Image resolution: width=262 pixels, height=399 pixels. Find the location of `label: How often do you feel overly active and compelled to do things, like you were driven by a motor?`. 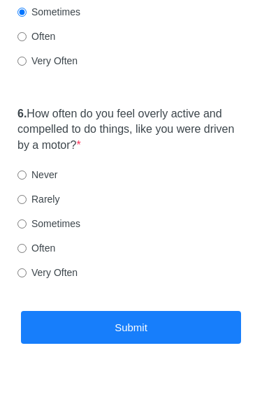

label: How often do you feel overly active and compelled to do things, like you were driven by a motor? is located at coordinates (131, 130).